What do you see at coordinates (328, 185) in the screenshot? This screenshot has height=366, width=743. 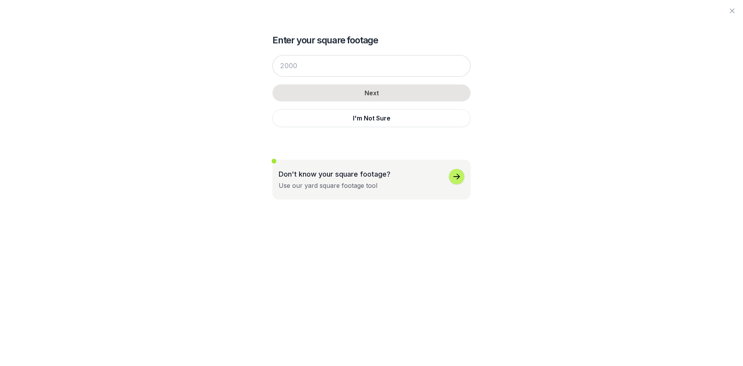 I see `div: Use our yard square footage tool` at bounding box center [328, 185].